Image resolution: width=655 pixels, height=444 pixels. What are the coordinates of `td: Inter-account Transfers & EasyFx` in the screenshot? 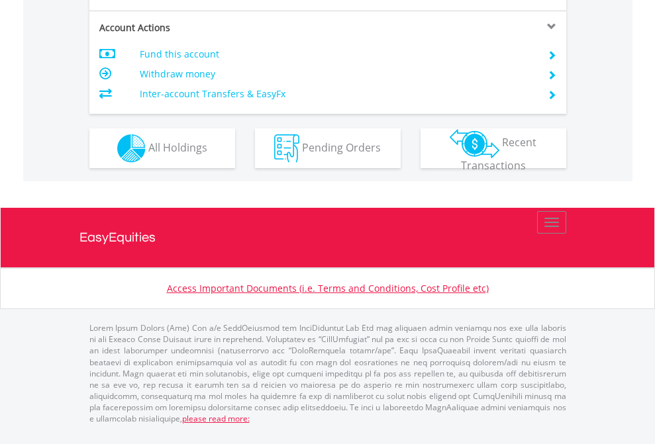 It's located at (335, 94).